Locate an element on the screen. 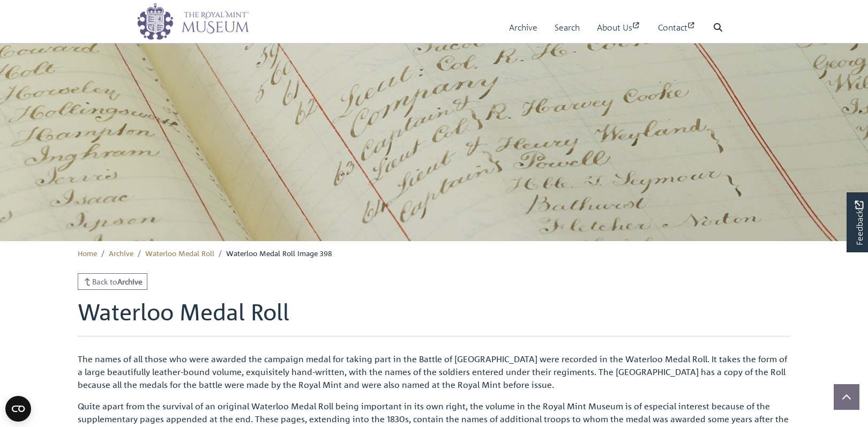 Image resolution: width=868 pixels, height=427 pixels. a: Back toArchive is located at coordinates (112, 281).